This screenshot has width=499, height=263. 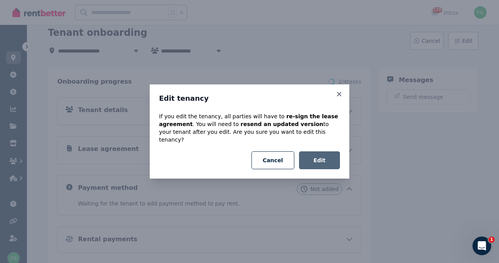 I want to click on button: Edit, so click(x=319, y=161).